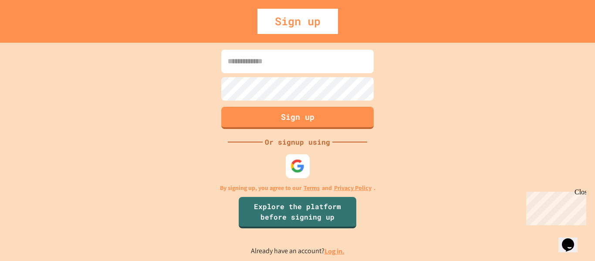 The width and height of the screenshot is (595, 261). What do you see at coordinates (298, 142) in the screenshot?
I see `div: Or signup using` at bounding box center [298, 142].